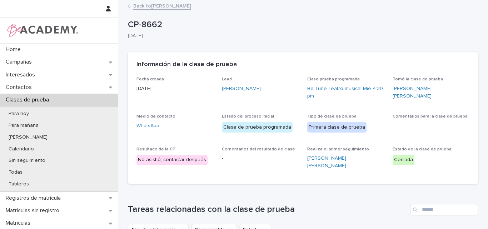 The image size is (488, 229). Describe the element at coordinates (227, 79) in the screenshot. I see `span: Lead` at that location.